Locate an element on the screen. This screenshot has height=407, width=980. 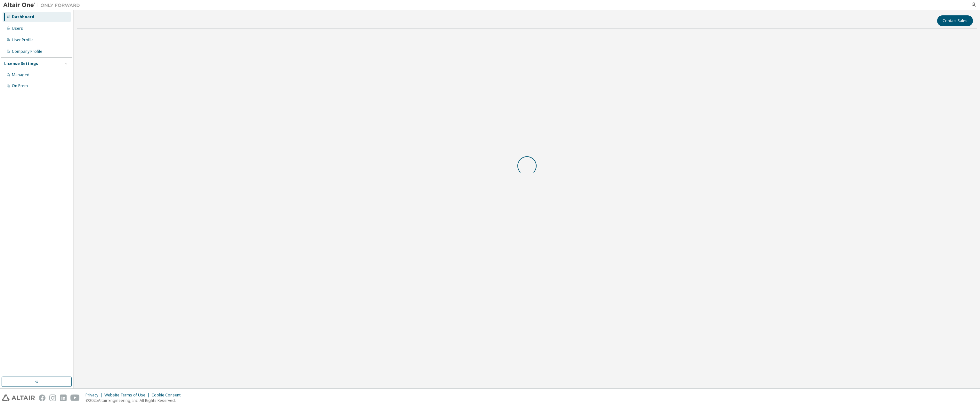
div: On Prem is located at coordinates (20, 86).